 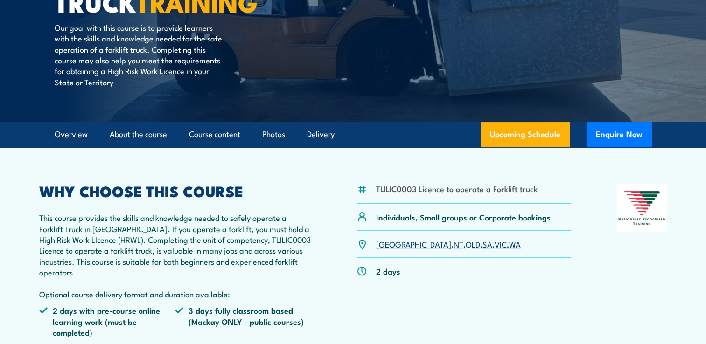 What do you see at coordinates (140, 55) in the screenshot?
I see `p: Our goal with this course is to provide learners with the skills and knowledge needed for the saf...` at bounding box center [140, 55].